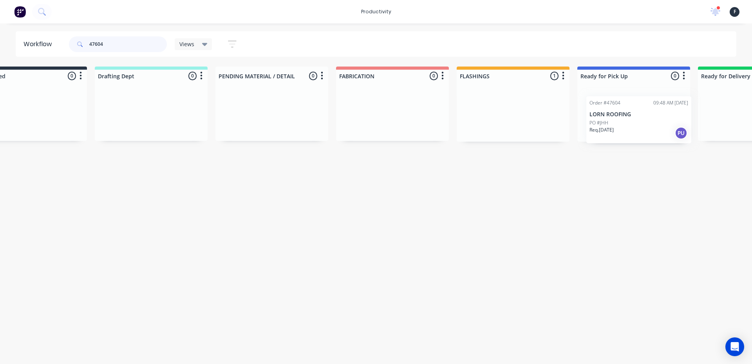  Describe the element at coordinates (735, 12) in the screenshot. I see `span: F` at that location.